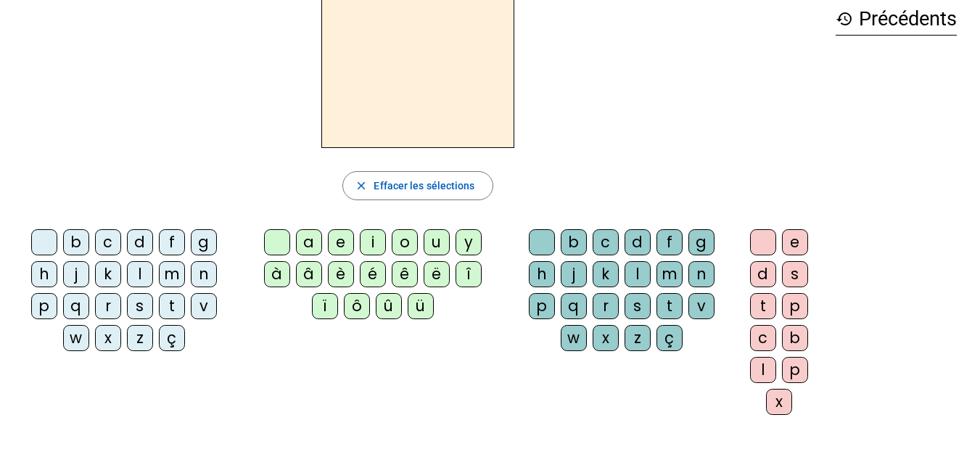  Describe the element at coordinates (341, 274) in the screenshot. I see `div: è` at that location.